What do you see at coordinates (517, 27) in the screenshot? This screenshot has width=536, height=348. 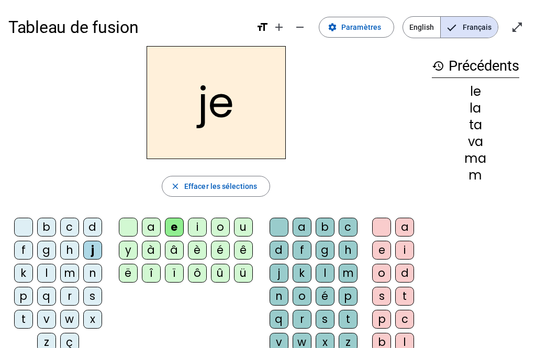 I see `mat-icon: open_in_full` at bounding box center [517, 27].